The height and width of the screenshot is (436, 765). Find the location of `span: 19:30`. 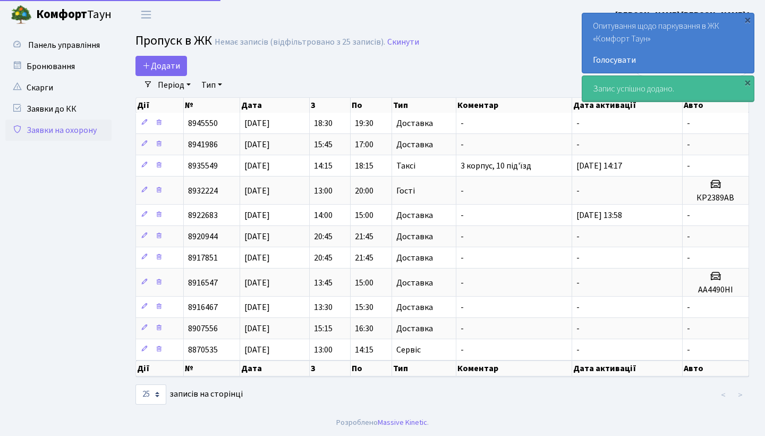

span: 19:30 is located at coordinates (364, 123).